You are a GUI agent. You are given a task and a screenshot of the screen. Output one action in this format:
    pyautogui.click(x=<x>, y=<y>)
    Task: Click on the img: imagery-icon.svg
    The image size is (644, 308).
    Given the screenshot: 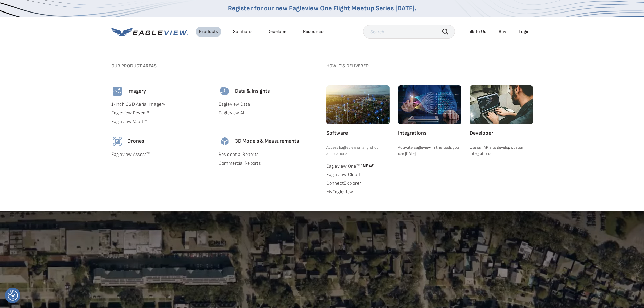 What is the action you would take?
    pyautogui.click(x=118, y=92)
    